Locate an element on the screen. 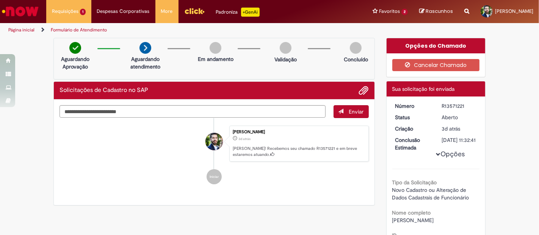 Image resolution: width=539 pixels, height=235 pixels. div: 26/09/2025 15:32:36 is located at coordinates (459, 129).